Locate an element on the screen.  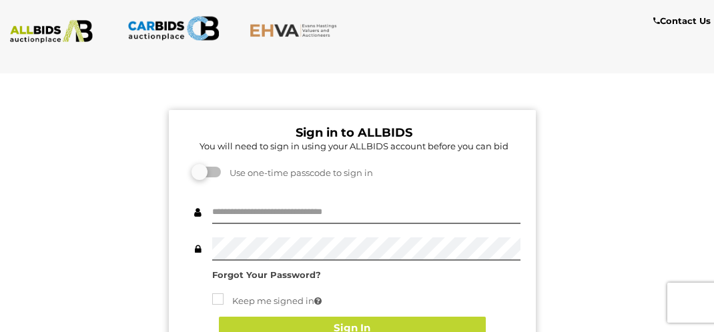
b: Contact Us is located at coordinates (682, 21).